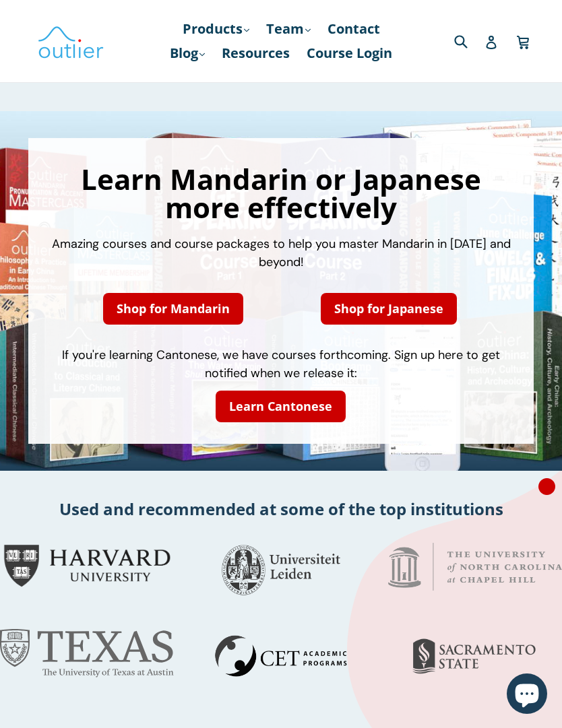  I want to click on h1: Learn Mandarin or Japanese more effectively, so click(281, 194).